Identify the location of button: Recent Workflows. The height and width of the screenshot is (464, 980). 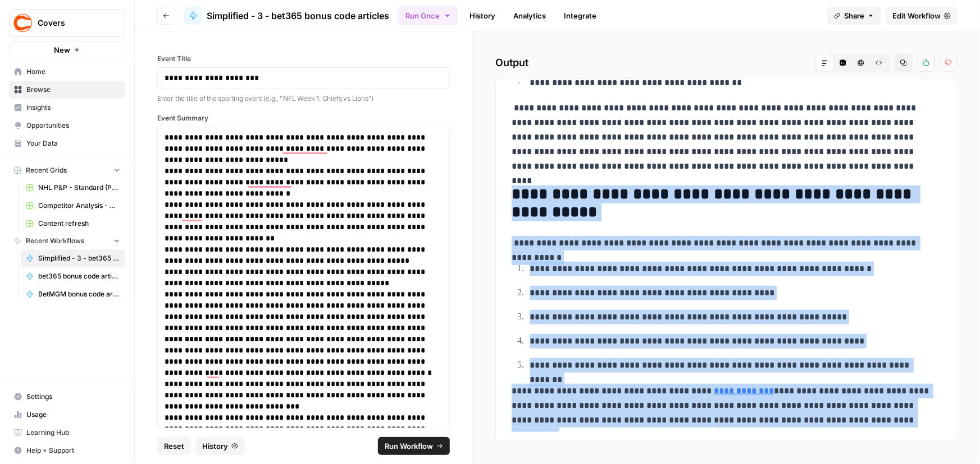
(67, 242).